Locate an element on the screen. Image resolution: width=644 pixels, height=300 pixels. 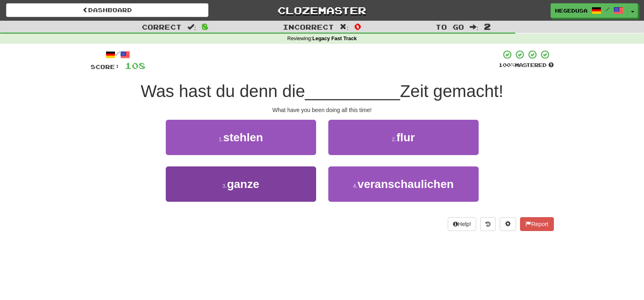
small: 2 . is located at coordinates (394, 139).